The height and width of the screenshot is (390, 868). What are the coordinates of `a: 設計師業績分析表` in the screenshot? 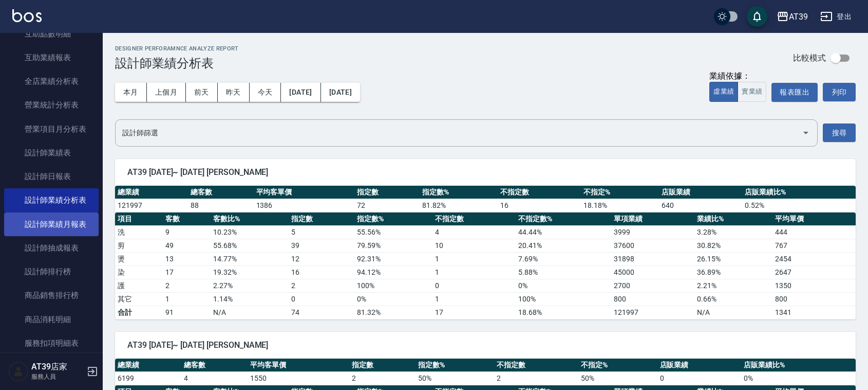 It's located at (51, 200).